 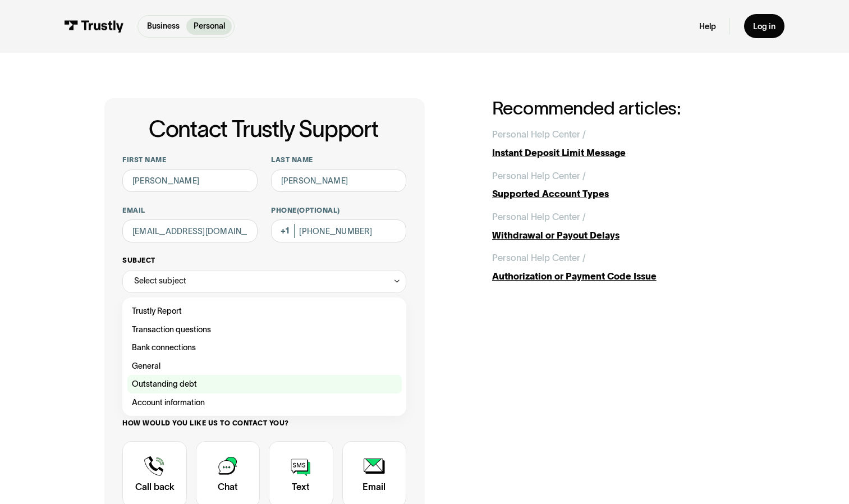 I want to click on input: Howard, so click(x=338, y=181).